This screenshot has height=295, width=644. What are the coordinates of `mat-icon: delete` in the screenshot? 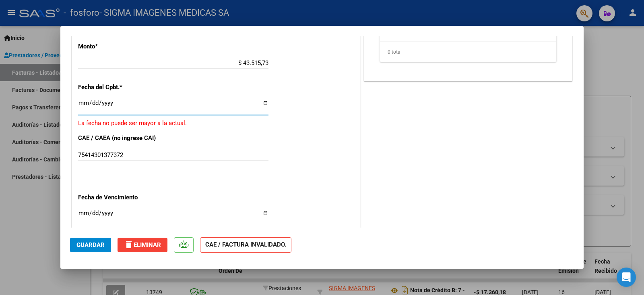 It's located at (129, 244).